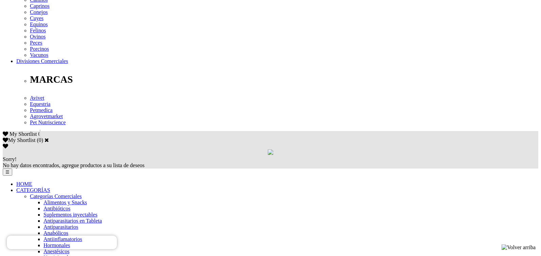 This screenshot has height=256, width=541. What do you see at coordinates (41, 110) in the screenshot?
I see `a: Petmedica` at bounding box center [41, 110].